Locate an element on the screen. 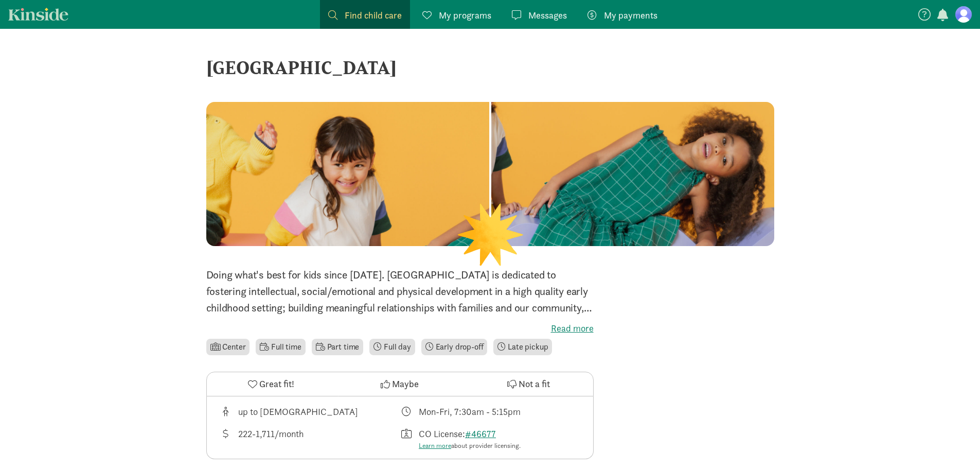  a: Learn more is located at coordinates (435, 445).